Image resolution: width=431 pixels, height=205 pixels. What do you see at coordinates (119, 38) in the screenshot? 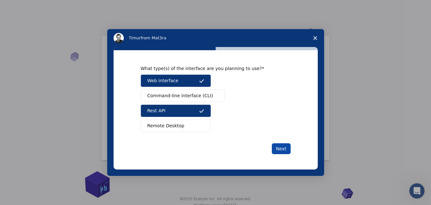
I see `img: Profile image for Timur` at bounding box center [119, 38].